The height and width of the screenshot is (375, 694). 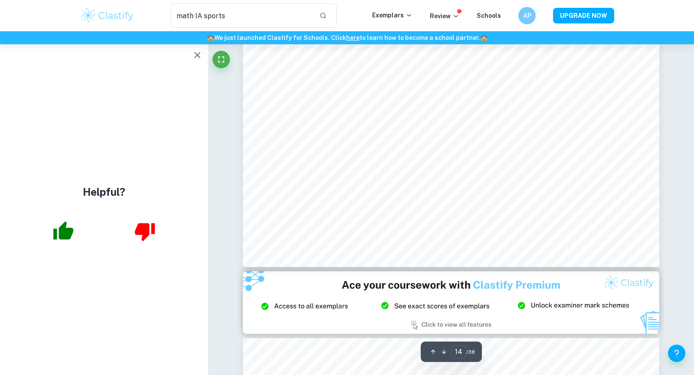 I want to click on button: UPGRADE NOW, so click(x=583, y=16).